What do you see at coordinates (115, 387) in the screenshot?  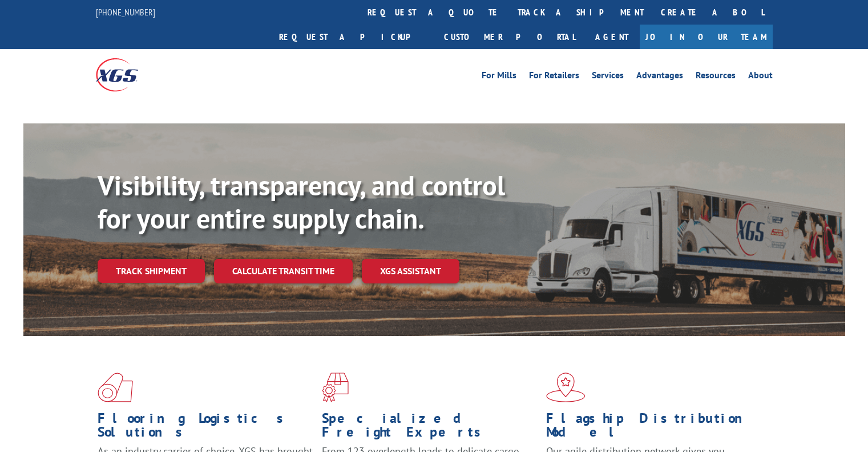 I see `img: xgs-icon-total-supply-chain-intelligence-red` at bounding box center [115, 387].